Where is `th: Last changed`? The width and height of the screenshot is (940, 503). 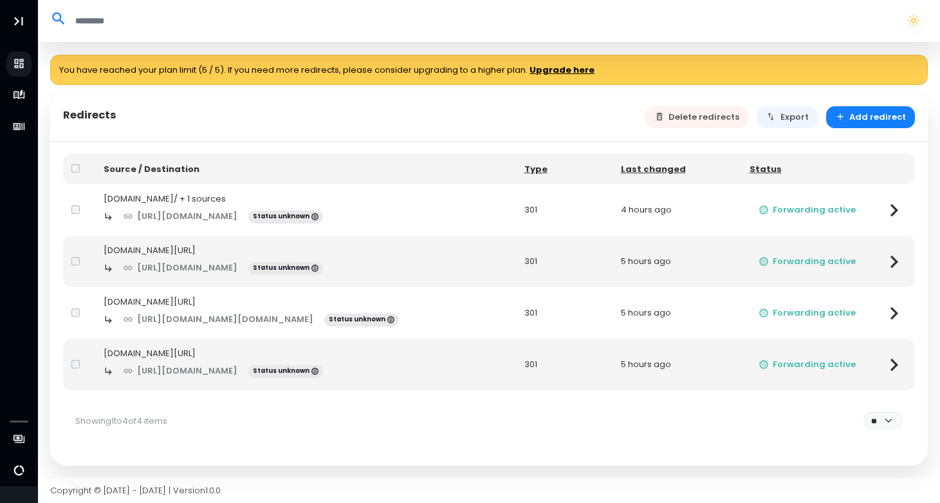 th: Last changed is located at coordinates (677, 169).